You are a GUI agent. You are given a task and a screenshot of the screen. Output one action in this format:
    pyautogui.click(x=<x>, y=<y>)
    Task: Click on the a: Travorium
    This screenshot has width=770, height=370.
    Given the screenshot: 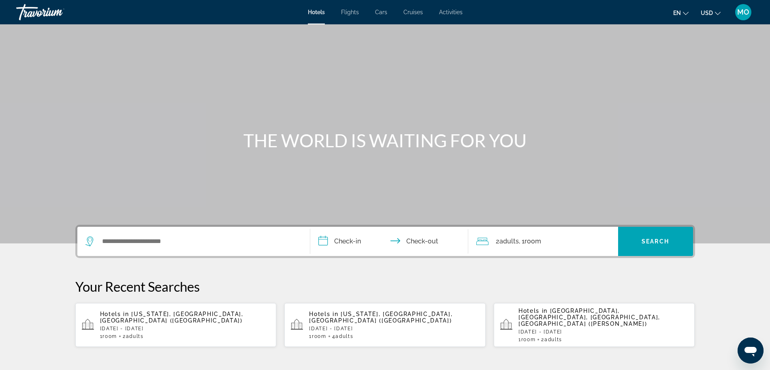 What is the action you would take?
    pyautogui.click(x=57, y=12)
    